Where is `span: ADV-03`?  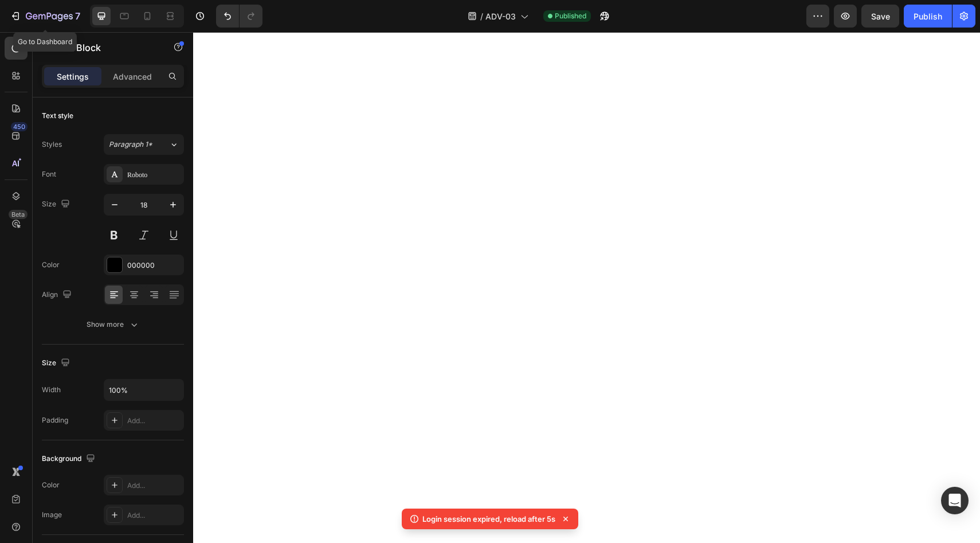
span: ADV-03 is located at coordinates (500, 16).